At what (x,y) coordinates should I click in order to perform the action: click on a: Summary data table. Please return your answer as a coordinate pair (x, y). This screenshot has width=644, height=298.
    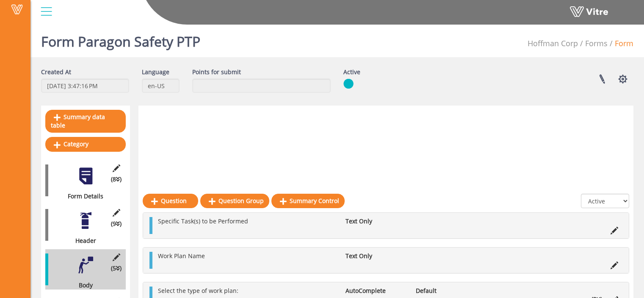
    Looking at the image, I should click on (86, 121).